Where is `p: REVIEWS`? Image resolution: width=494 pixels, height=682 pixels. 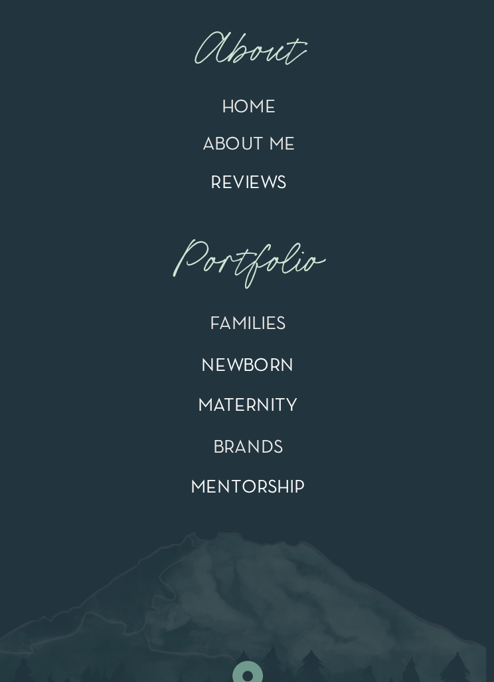
p: REVIEWS is located at coordinates (248, 189).